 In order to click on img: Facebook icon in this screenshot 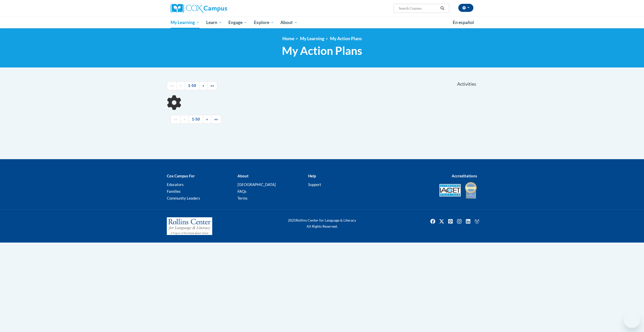, I will do `click(433, 221)`.